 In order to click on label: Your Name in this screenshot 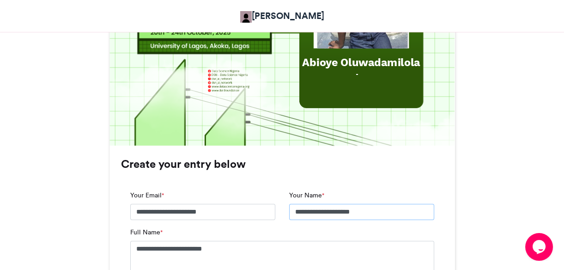, I will do `click(306, 195)`.